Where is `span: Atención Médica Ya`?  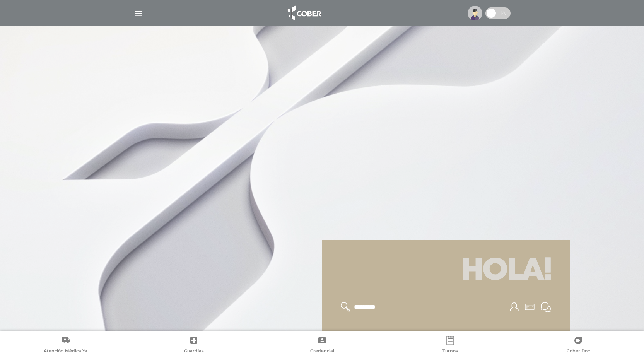
span: Atención Médica Ya is located at coordinates (65, 351).